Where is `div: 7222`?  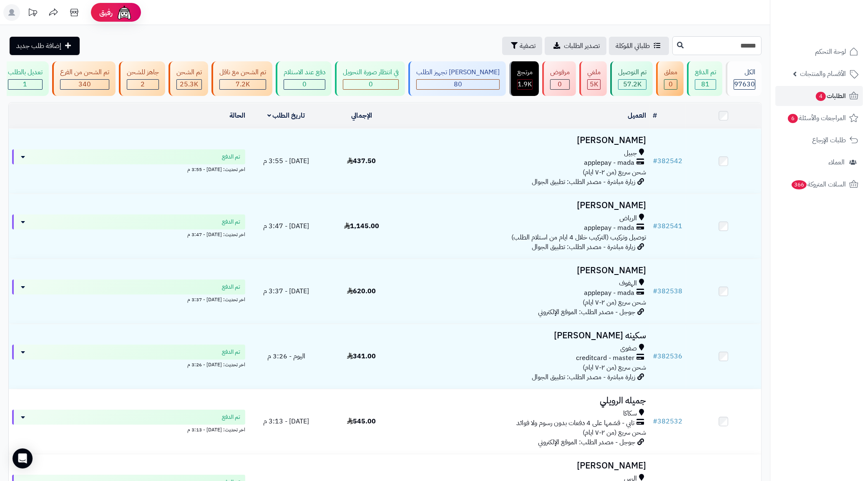 div: 7222 is located at coordinates (243, 84).